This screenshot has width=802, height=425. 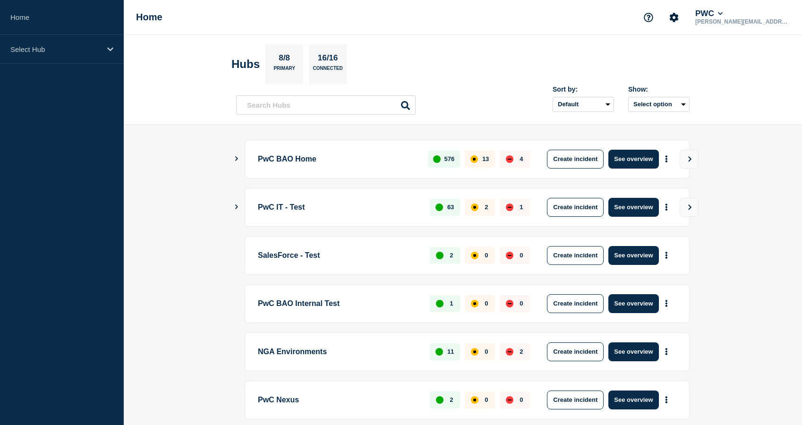 What do you see at coordinates (338, 304) in the screenshot?
I see `p: PwC BAO Internal Test` at bounding box center [338, 304].